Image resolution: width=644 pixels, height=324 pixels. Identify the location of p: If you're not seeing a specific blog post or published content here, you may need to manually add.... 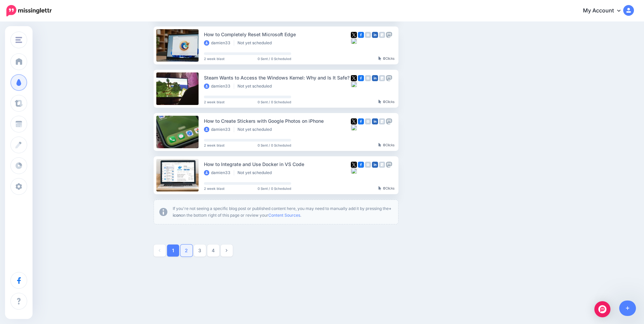
(283, 212).